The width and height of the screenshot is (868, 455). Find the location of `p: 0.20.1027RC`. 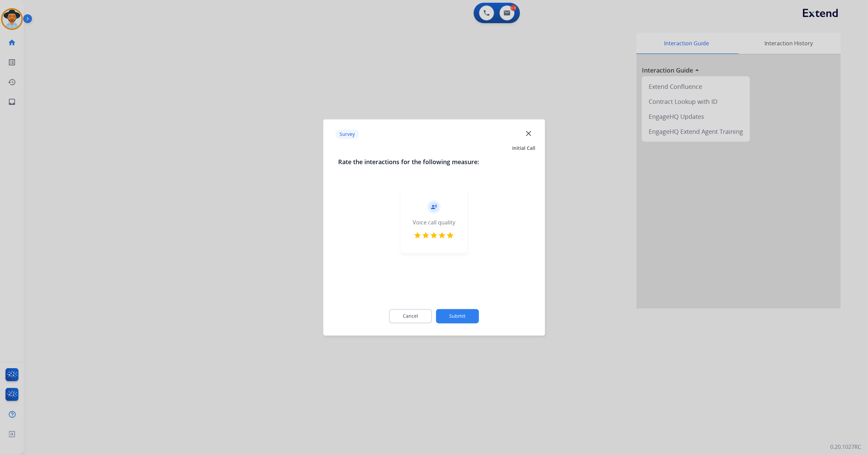

p: 0.20.1027RC is located at coordinates (846, 447).